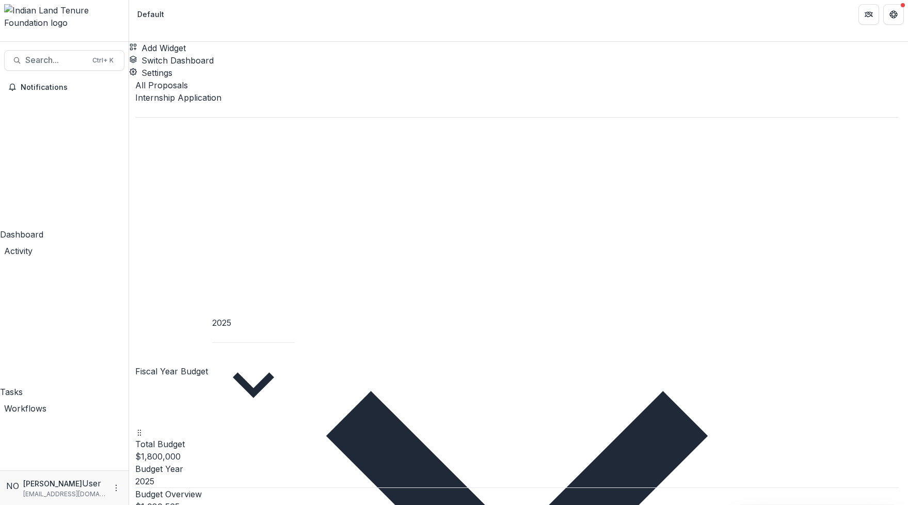 The height and width of the screenshot is (505, 908). Describe the element at coordinates (64, 17) in the screenshot. I see `img: Indian Land Tenure Foundation logo` at that location.